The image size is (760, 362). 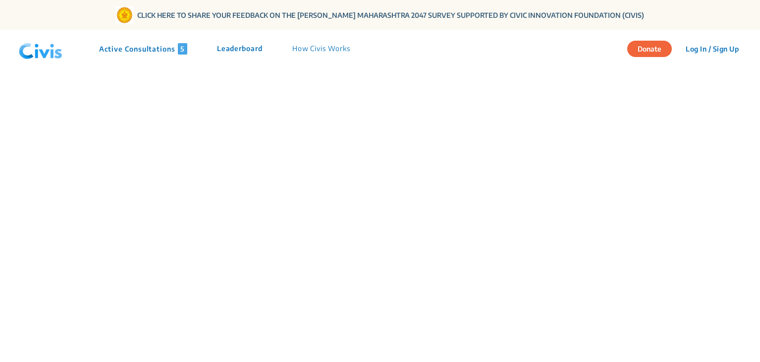 What do you see at coordinates (712, 49) in the screenshot?
I see `button: Log In / Sign Up` at bounding box center [712, 49].